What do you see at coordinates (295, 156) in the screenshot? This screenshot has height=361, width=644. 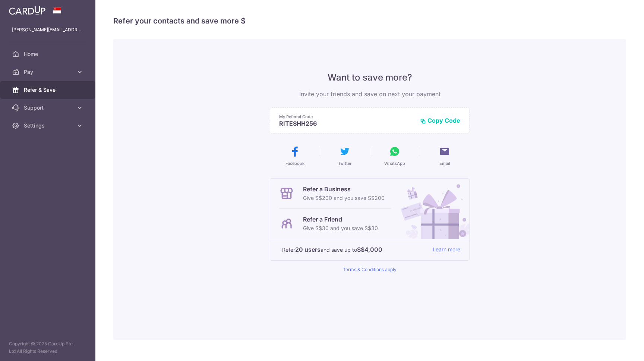 I see `button: Facebook` at bounding box center [295, 156].